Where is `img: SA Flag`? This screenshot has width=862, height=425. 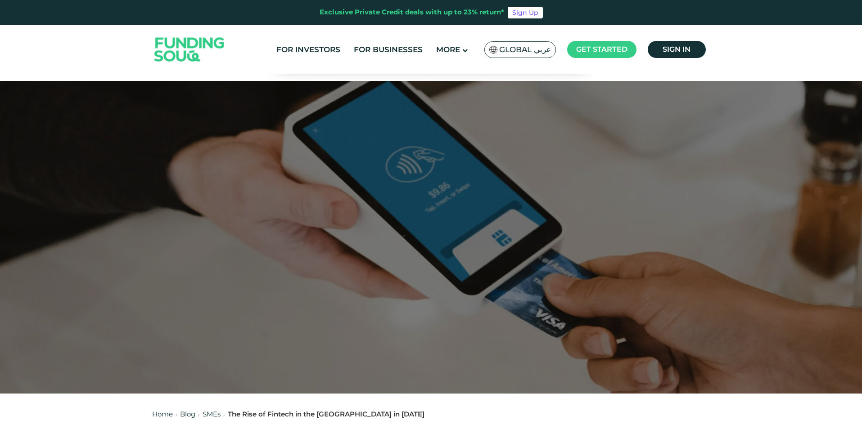 img: SA Flag is located at coordinates (493, 50).